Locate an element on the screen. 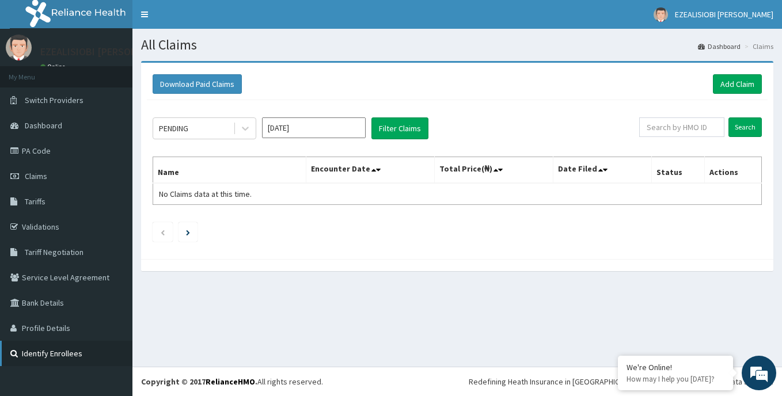  th: Status is located at coordinates (678, 171).